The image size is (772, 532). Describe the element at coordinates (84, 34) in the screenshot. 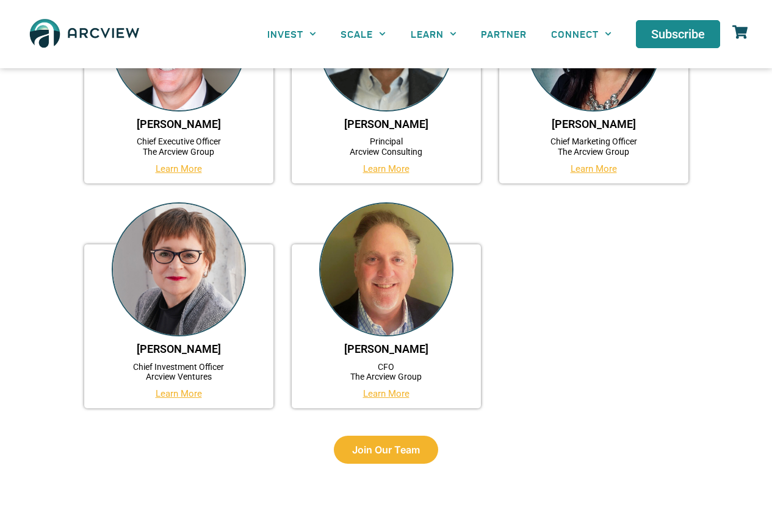

I see `img: The Arcview Group` at that location.